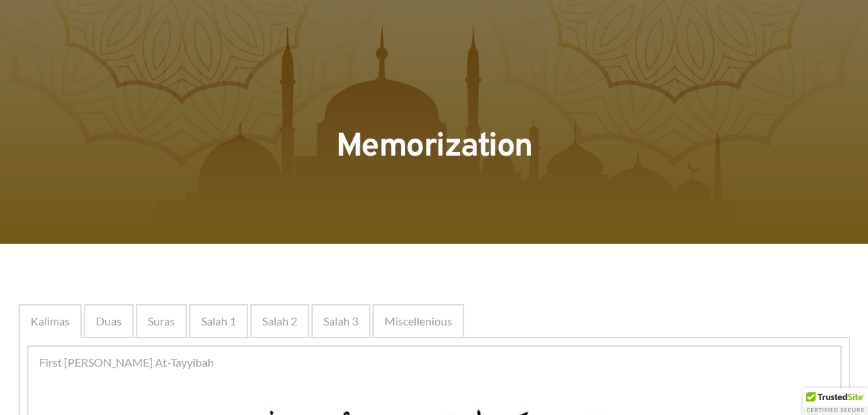 The image size is (868, 415). I want to click on span: Miscellenious, so click(418, 321).